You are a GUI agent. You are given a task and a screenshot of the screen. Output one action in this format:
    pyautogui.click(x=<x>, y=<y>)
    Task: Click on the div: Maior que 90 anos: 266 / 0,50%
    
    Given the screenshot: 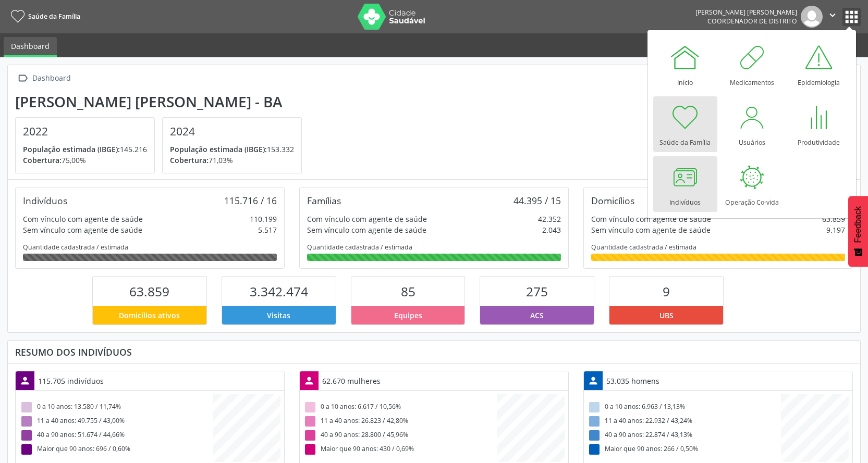 What is the action you would take?
    pyautogui.click(x=684, y=449)
    